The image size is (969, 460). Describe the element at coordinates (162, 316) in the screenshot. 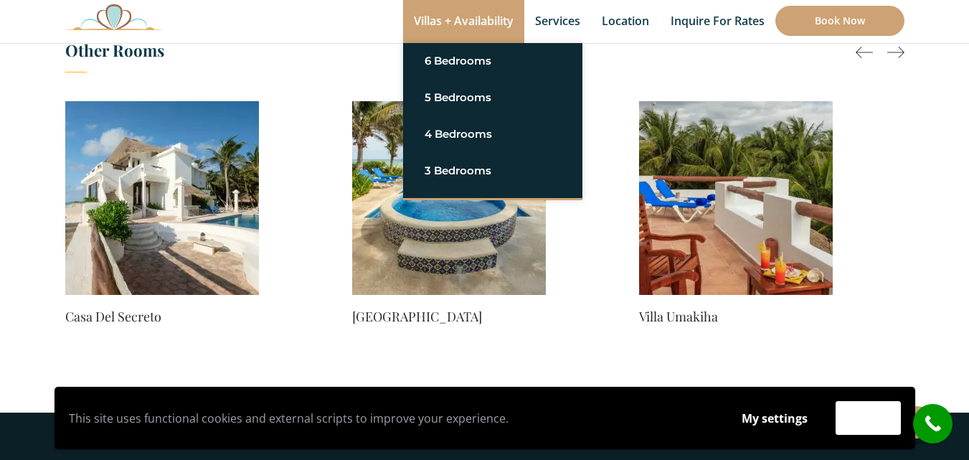

I see `a: Casa Del Secreto` at that location.